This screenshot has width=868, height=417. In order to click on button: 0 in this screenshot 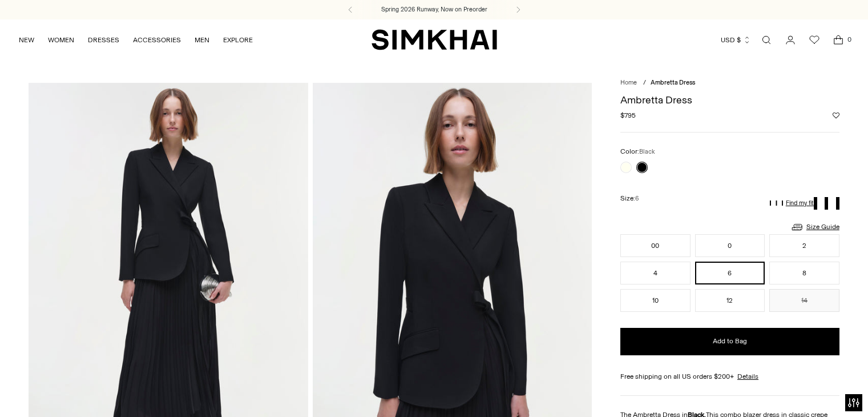, I will do `click(730, 246)`.